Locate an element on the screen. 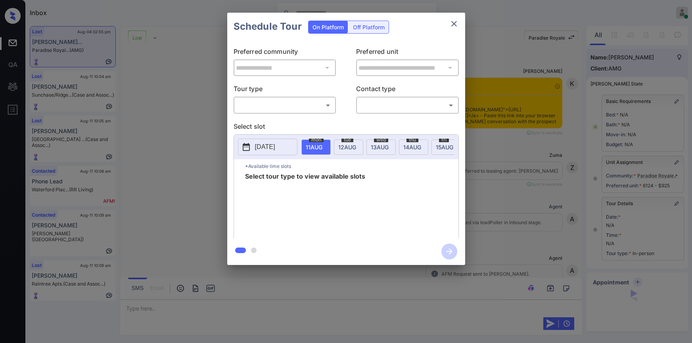 This screenshot has width=692, height=343. div: On Platform is located at coordinates (328, 27).